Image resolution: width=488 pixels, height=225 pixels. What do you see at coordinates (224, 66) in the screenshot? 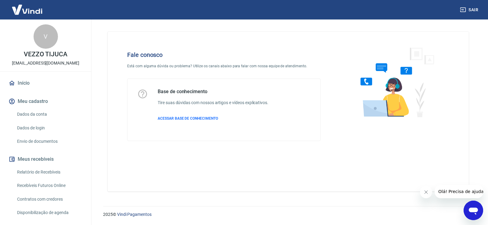
I see `p: Está com alguma dúvida ou problema? Utilize os canais abaixo para falar com nossa equipe de atend...` at bounding box center [224, 66].